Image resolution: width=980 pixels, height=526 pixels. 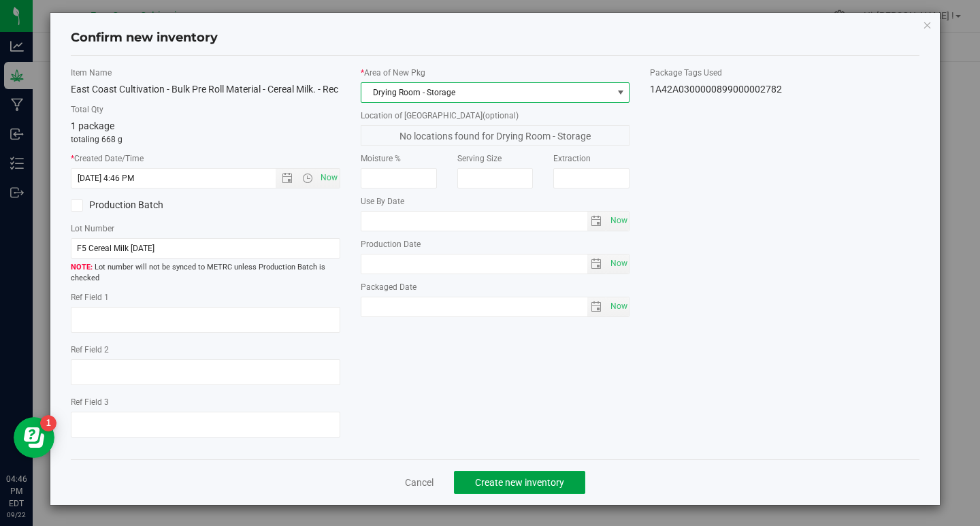 What do you see at coordinates (307, 178) in the screenshot?
I see `span: Open the time view` at bounding box center [307, 178].